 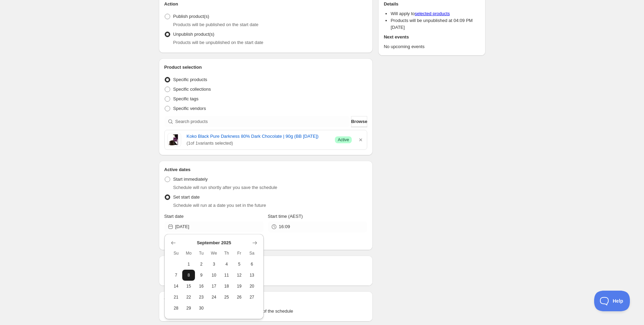 I want to click on th: Friday, so click(x=239, y=253).